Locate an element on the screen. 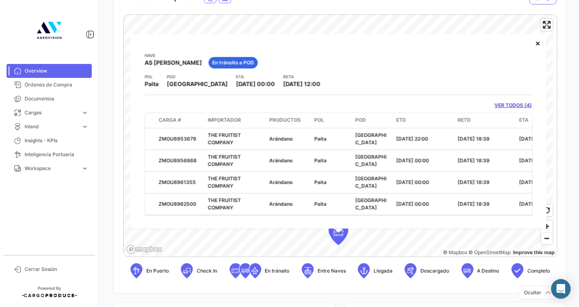 The image size is (579, 307). span: Carga # is located at coordinates (170, 120).